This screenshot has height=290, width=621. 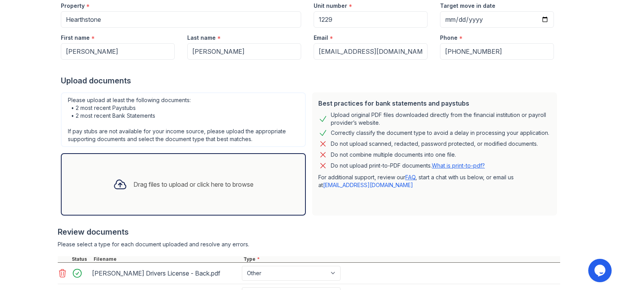 I want to click on p: For additional support, review our , start a chat with us below, or email us at, so click(x=435, y=181).